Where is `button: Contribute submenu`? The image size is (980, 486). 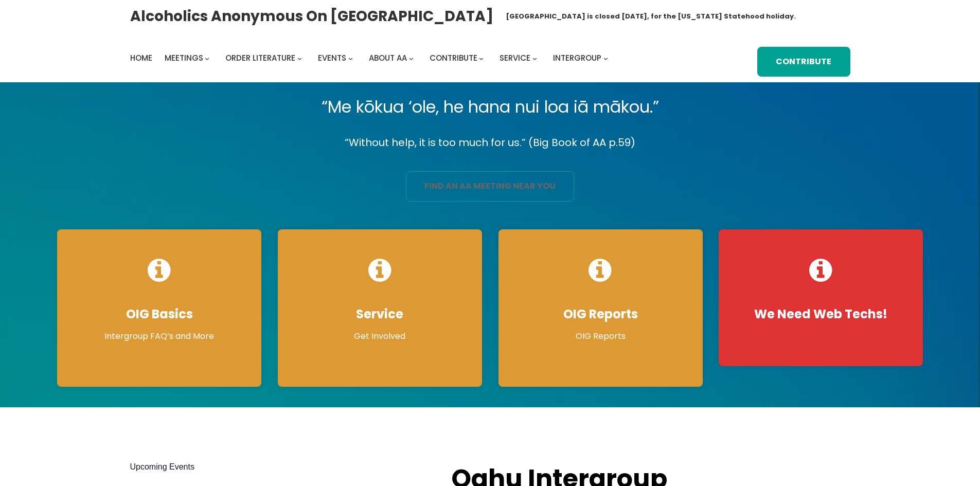 button: Contribute submenu is located at coordinates (481, 58).